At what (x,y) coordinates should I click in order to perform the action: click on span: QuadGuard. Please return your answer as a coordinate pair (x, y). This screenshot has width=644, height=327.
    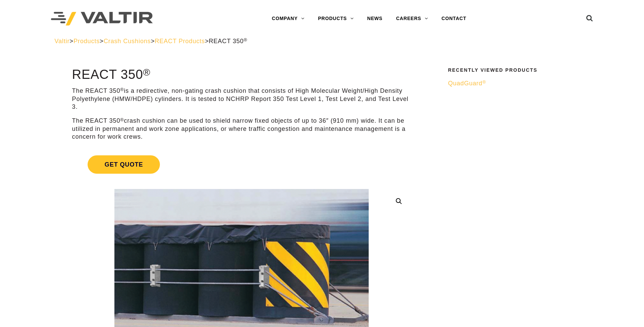
    Looking at the image, I should click on (467, 83).